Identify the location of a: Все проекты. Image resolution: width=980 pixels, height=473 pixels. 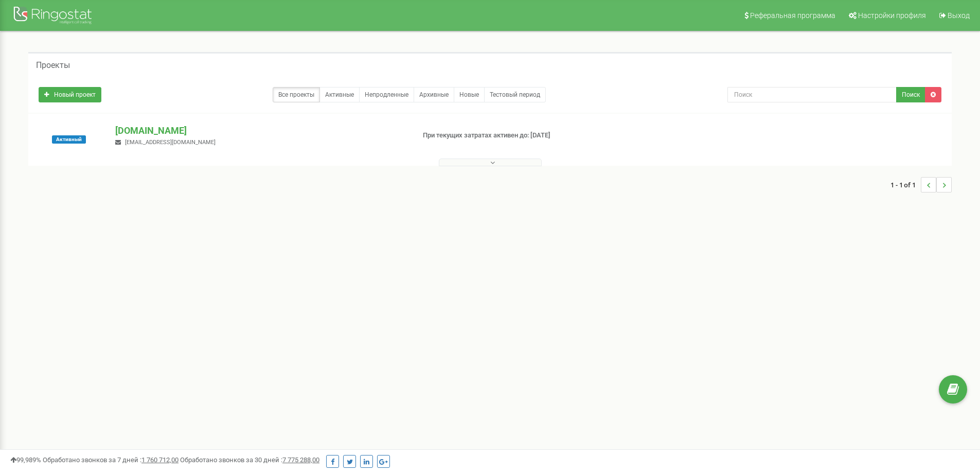
(297, 94).